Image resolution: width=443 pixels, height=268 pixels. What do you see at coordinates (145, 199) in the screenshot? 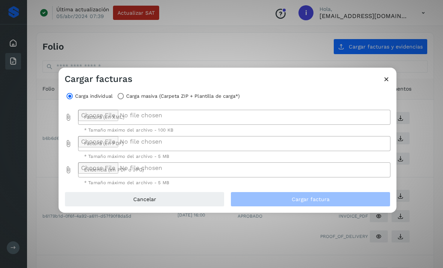
I see `button: Cancelar` at bounding box center [145, 199].